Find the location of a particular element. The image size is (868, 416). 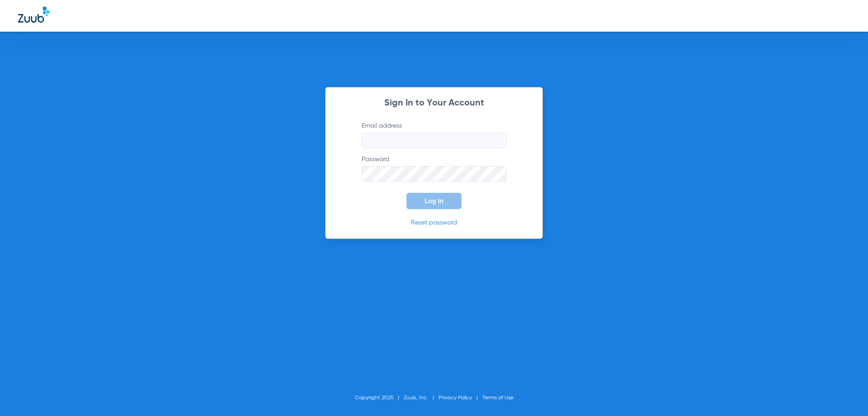

input: Password is located at coordinates (434, 174).